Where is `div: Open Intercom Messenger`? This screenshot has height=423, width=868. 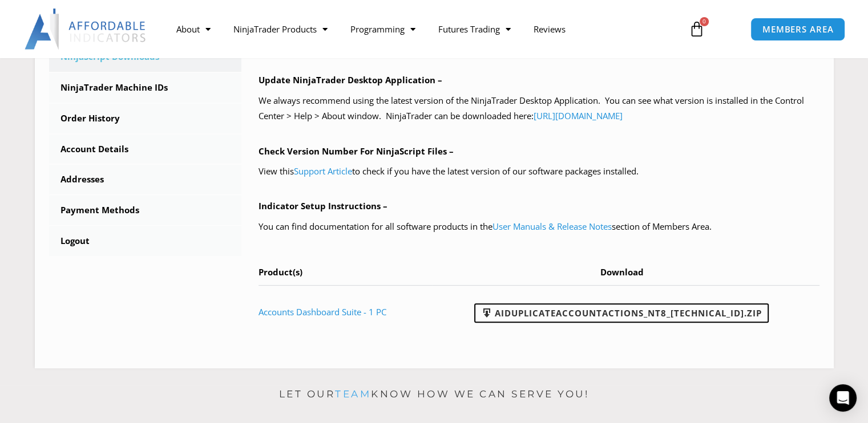
div: Open Intercom Messenger is located at coordinates (843, 398).